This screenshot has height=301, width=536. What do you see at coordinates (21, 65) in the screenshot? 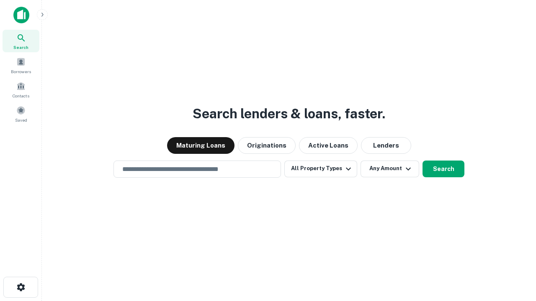
I see `a: Borrowers` at bounding box center [21, 65].